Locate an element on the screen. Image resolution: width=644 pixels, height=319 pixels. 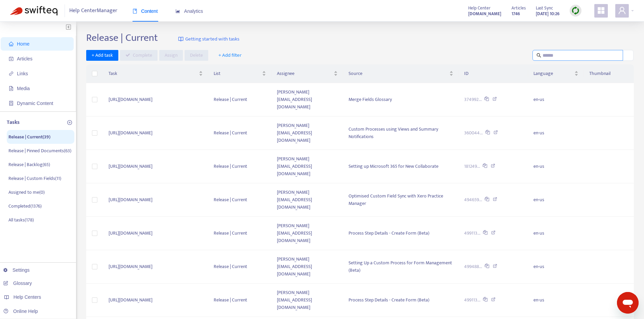
span: Help Center is located at coordinates (479, 8).